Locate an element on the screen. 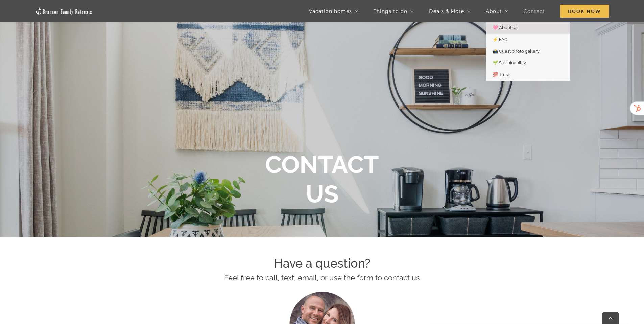  a: 📸 Guest photo gallery is located at coordinates (528, 52).